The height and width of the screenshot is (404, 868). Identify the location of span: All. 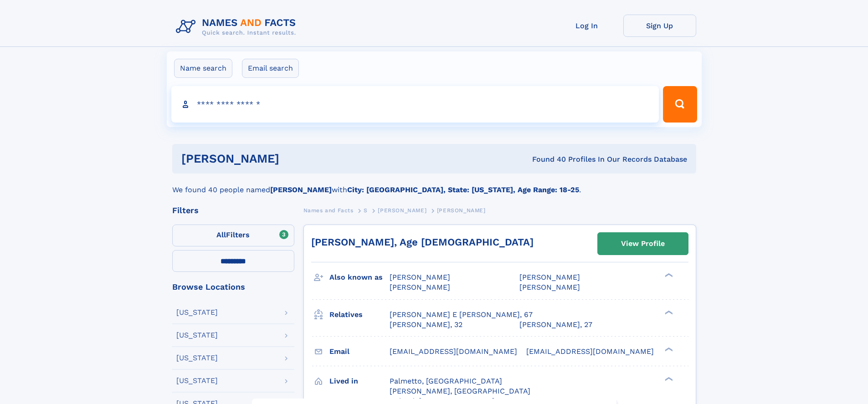
(221, 235).